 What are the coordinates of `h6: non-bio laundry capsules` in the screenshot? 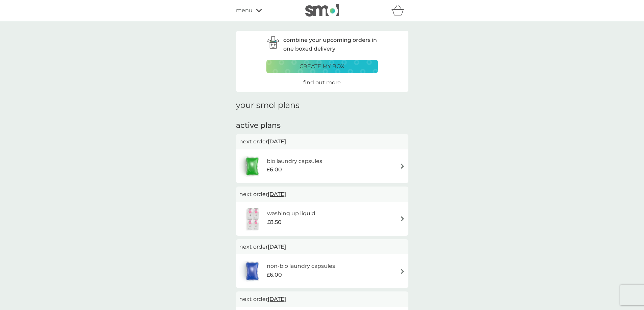 It's located at (301, 266).